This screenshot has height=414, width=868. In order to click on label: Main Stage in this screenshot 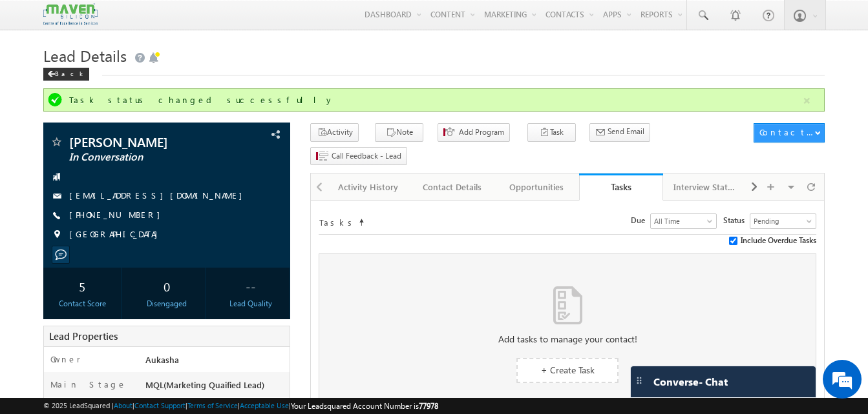, I will do `click(88, 385)`.